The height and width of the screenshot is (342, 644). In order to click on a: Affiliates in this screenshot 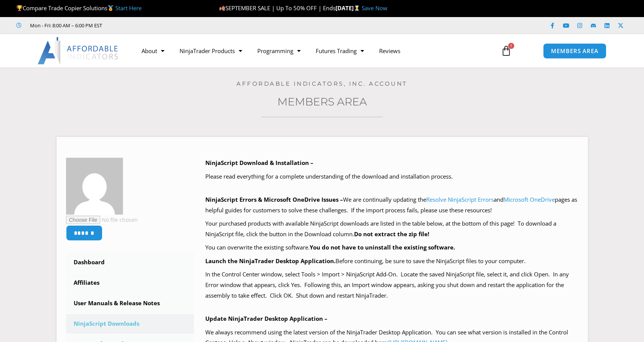, I will do `click(130, 283)`.